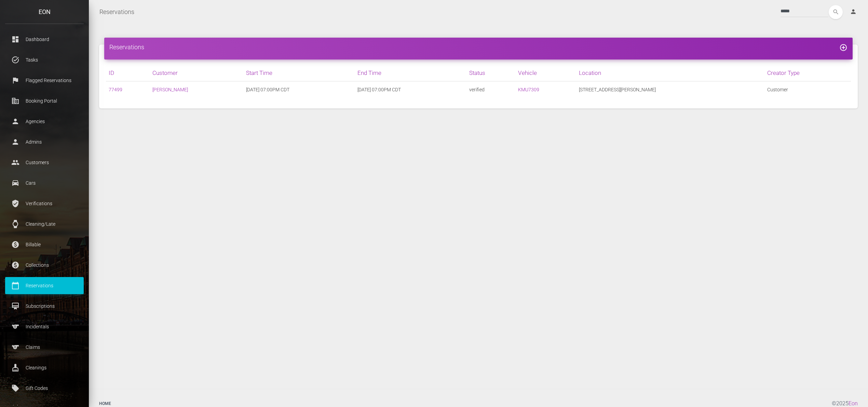 The width and height of the screenshot is (868, 407). What do you see at coordinates (44, 40) in the screenshot?
I see `a: dashboard Dashboard` at bounding box center [44, 40].